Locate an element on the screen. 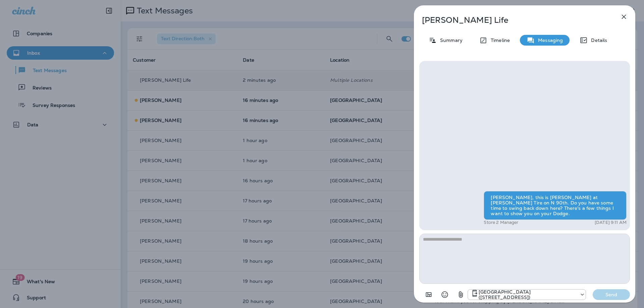 This screenshot has height=308, width=644. p: Summary is located at coordinates (450, 40).